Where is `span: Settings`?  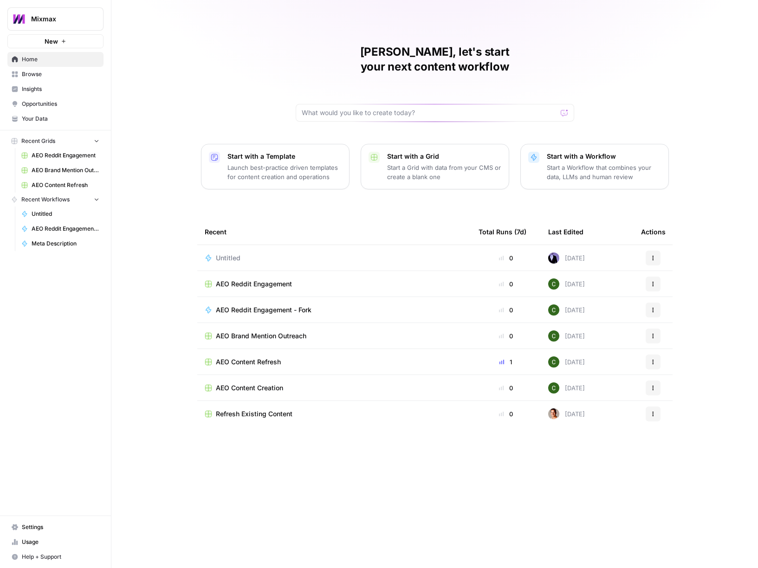
span: Settings is located at coordinates (60, 527).